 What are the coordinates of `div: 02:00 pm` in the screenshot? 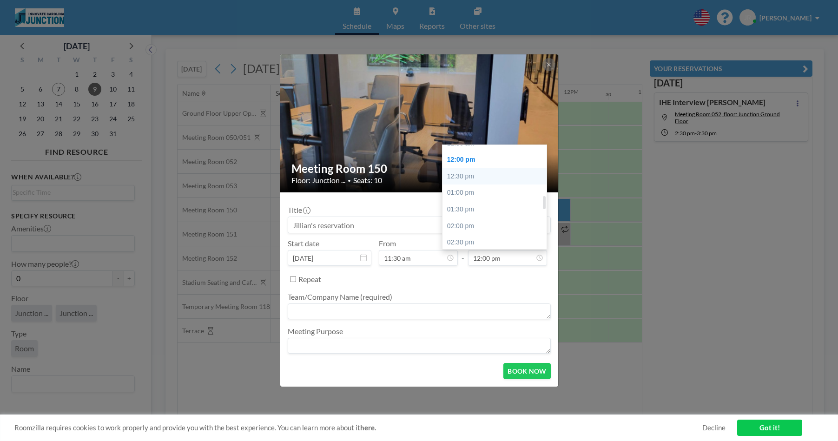 It's located at (495, 226).